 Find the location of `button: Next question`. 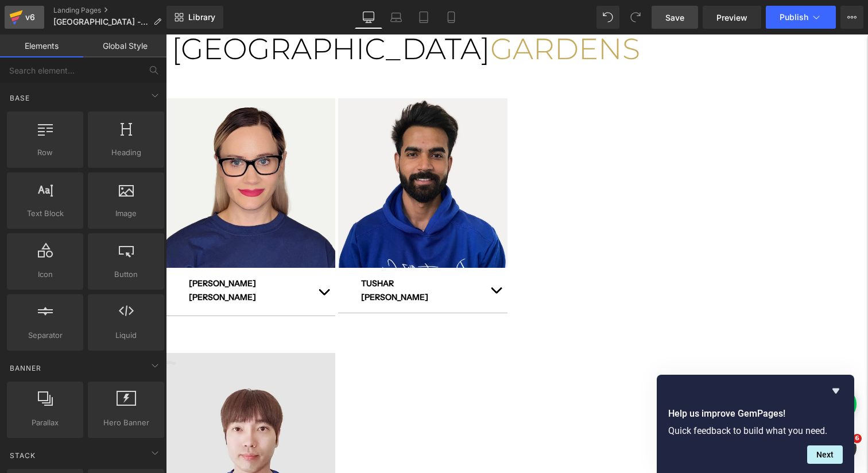

button: Next question is located at coordinates (825, 454).